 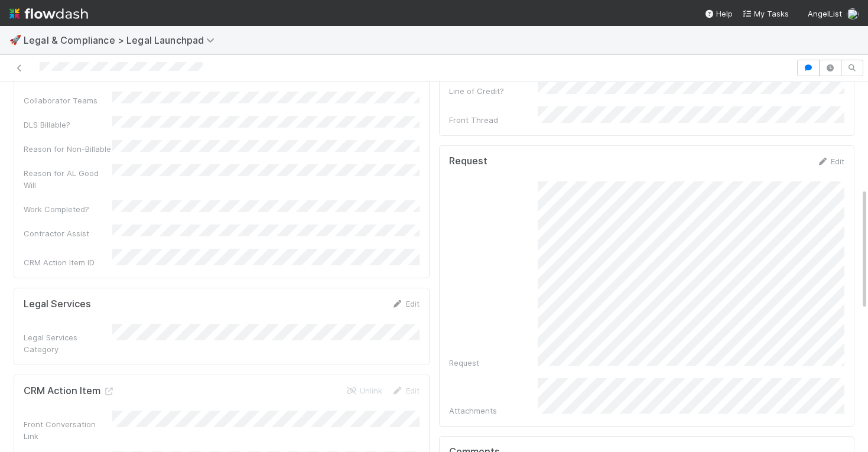 What do you see at coordinates (68, 209) in the screenshot?
I see `div: Work Completed?` at bounding box center [68, 209].